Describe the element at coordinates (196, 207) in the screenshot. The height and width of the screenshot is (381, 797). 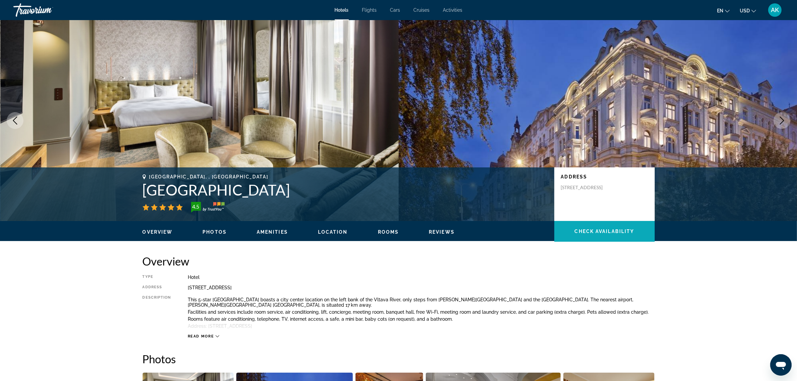
I see `div: 4.5` at that location.